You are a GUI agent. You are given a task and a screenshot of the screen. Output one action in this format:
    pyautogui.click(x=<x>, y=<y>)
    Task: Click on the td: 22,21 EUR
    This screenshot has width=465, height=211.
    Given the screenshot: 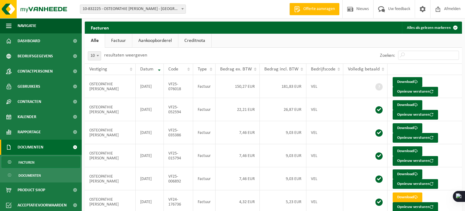 What is the action you would take?
    pyautogui.click(x=238, y=109)
    